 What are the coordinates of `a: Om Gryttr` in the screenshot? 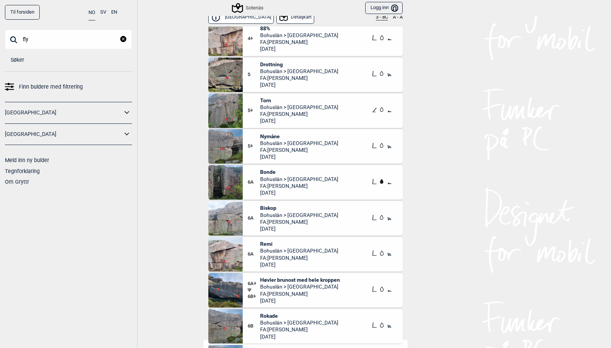 It's located at (17, 182).